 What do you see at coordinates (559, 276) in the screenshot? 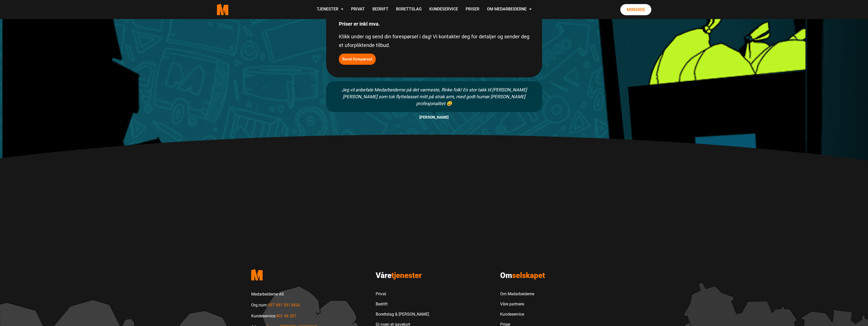
I see `h3: Om` at bounding box center [559, 276].